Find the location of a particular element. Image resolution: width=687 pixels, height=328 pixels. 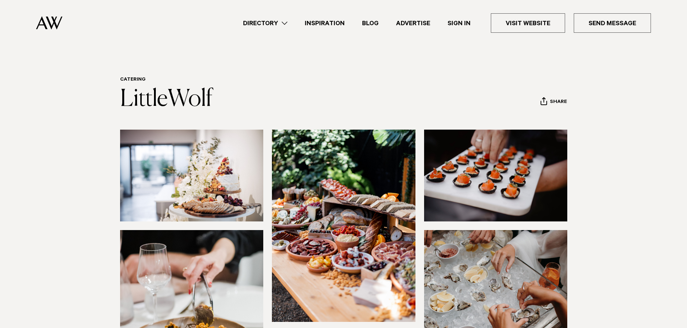

a: Sign In is located at coordinates (459, 23).